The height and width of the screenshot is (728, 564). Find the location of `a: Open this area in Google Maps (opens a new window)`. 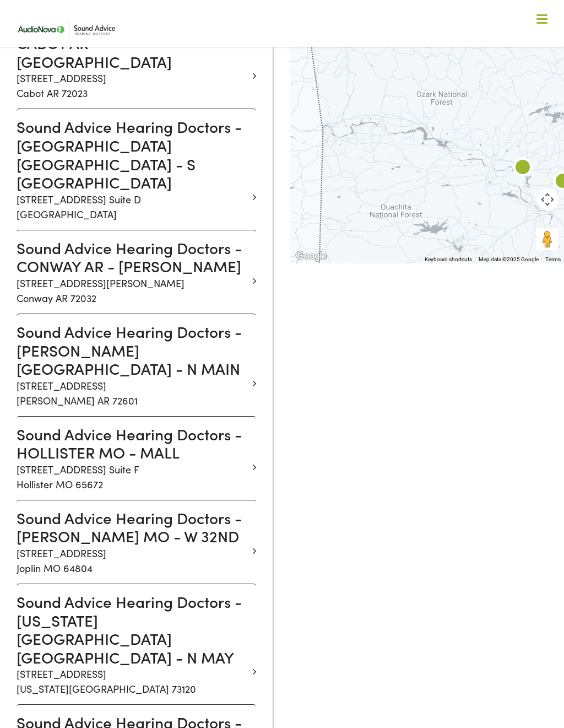

a: Open this area in Google Maps (opens a new window) is located at coordinates (311, 256).